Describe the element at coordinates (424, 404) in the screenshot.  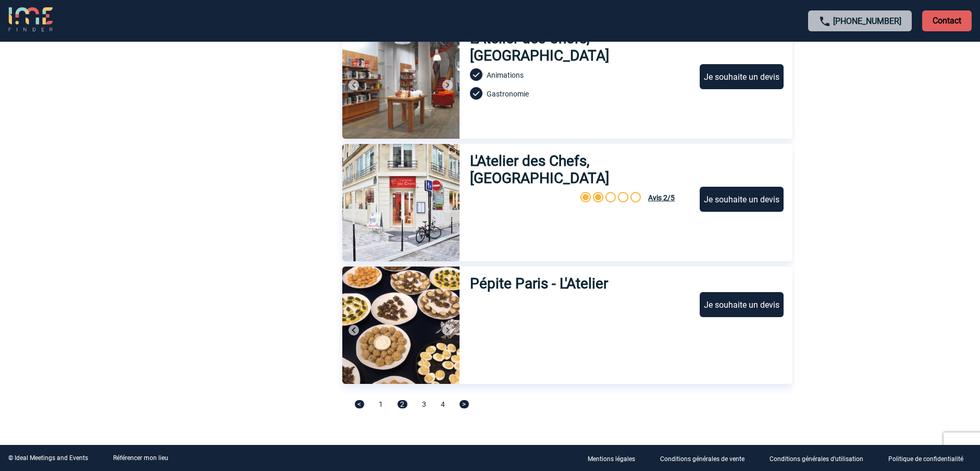
I see `span: 3` at that location.